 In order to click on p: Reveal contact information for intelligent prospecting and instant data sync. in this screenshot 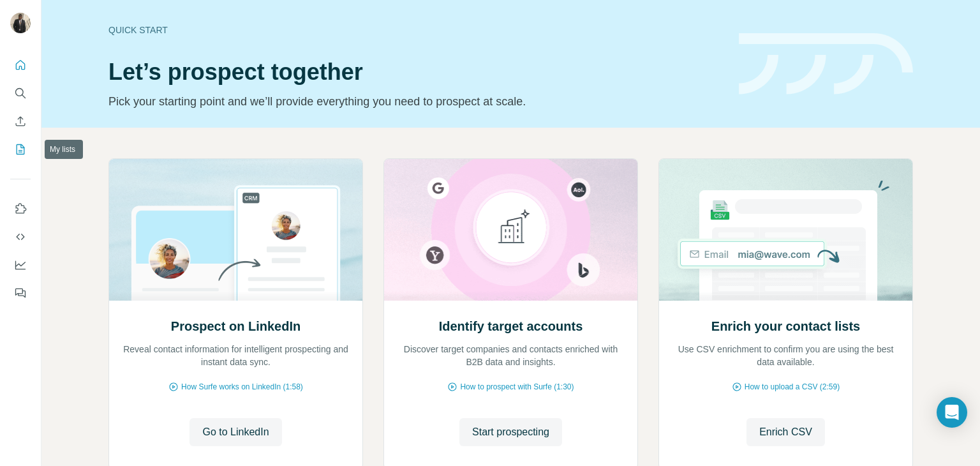, I will do `click(236, 356)`.